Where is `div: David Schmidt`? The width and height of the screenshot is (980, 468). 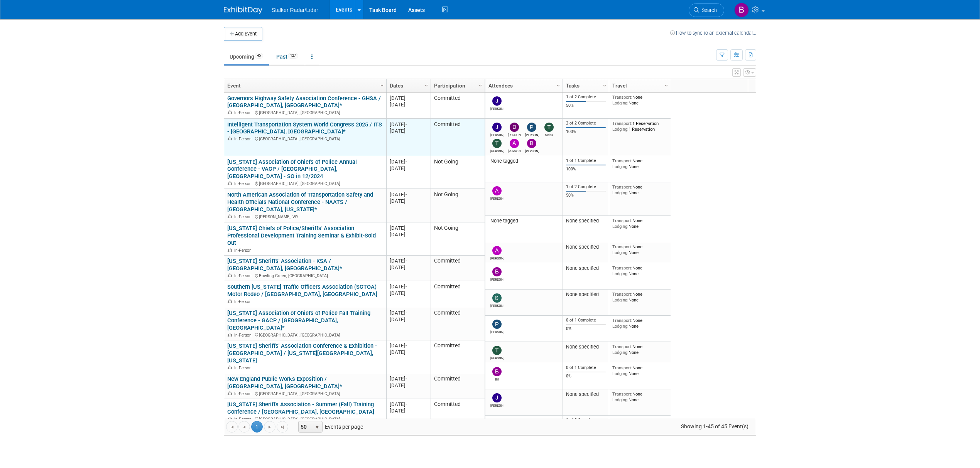
div: David Schmidt is located at coordinates (515, 134).